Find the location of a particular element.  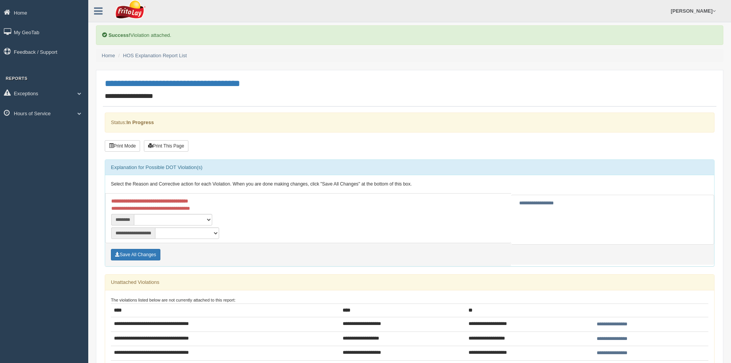

div: Violation attached. is located at coordinates (409, 35).